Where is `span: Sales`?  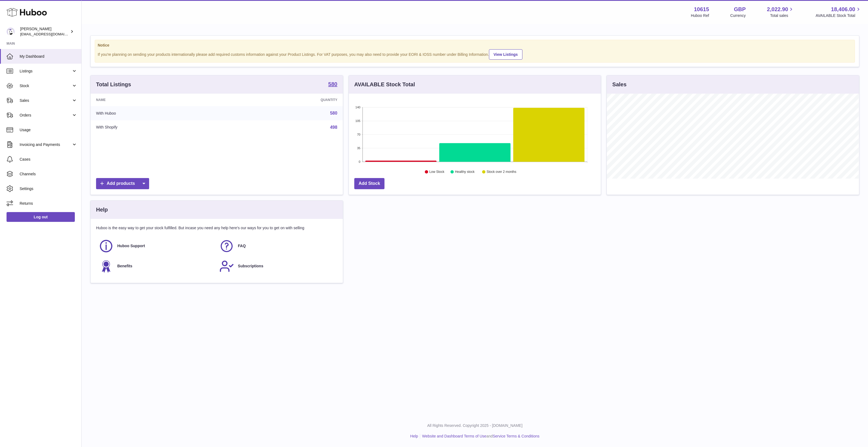 span: Sales is located at coordinates (45, 100).